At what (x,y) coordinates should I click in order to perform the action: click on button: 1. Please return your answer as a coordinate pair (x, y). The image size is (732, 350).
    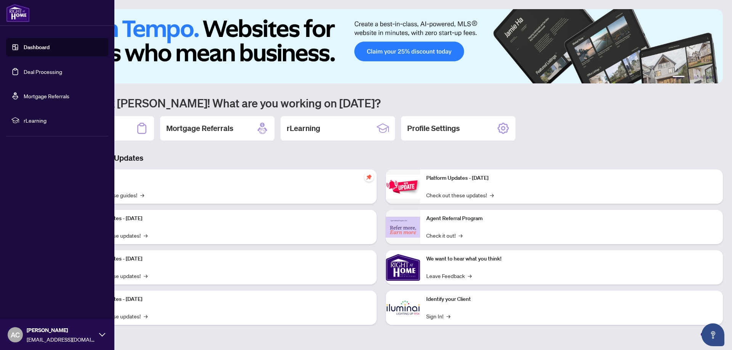
    Looking at the image, I should click on (679, 77).